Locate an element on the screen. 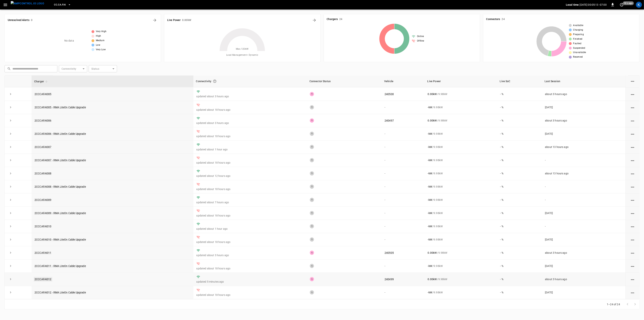 The width and height of the screenshot is (644, 320). th: Last Session is located at coordinates (584, 81).